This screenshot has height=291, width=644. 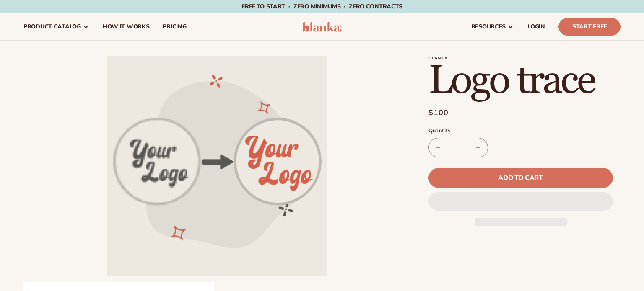 What do you see at coordinates (322, 27) in the screenshot?
I see `a: logo` at bounding box center [322, 27].